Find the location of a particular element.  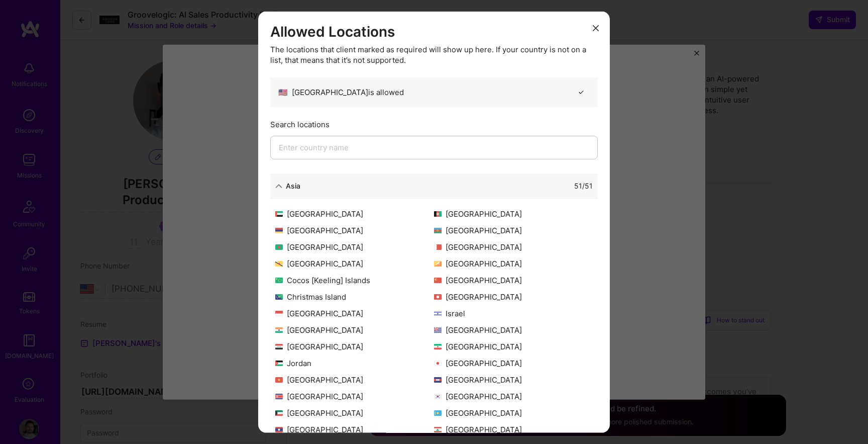

img: United Arab Emirates is located at coordinates (279, 214).